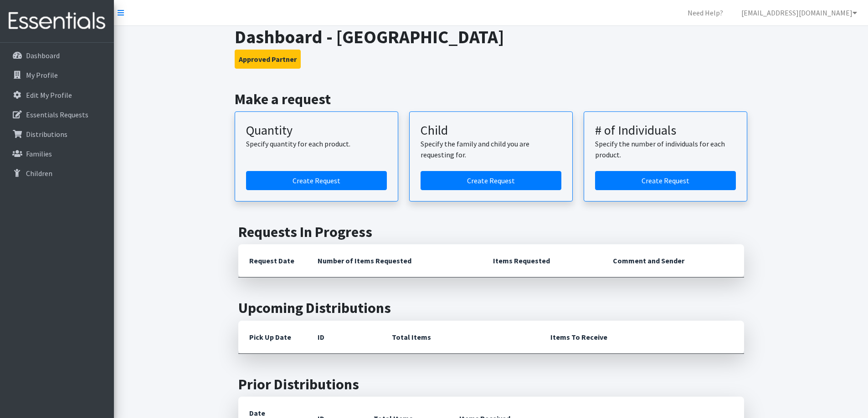 The height and width of the screenshot is (418, 868). What do you see at coordinates (46, 134) in the screenshot?
I see `p: Distributions` at bounding box center [46, 134].